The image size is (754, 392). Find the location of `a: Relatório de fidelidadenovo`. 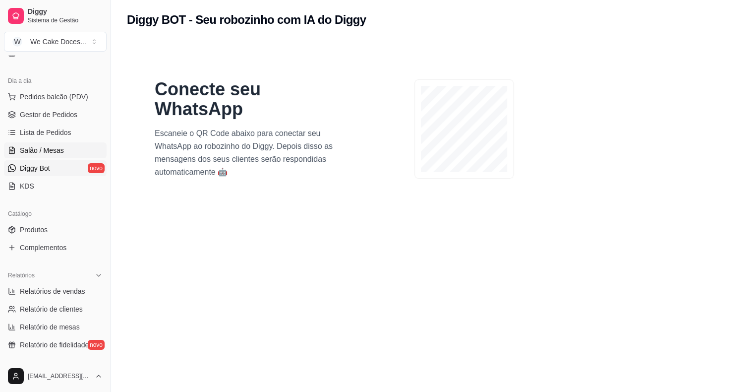

a: Relatório de fidelidadenovo is located at coordinates (55, 345).